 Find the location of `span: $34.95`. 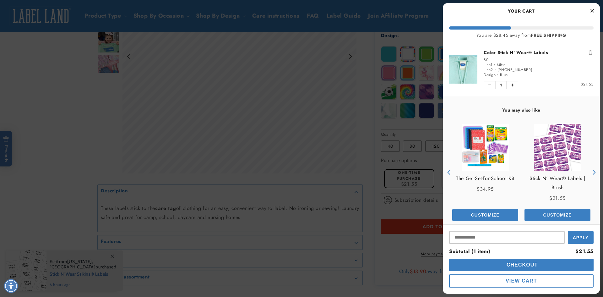

span: $34.95 is located at coordinates (485, 189).